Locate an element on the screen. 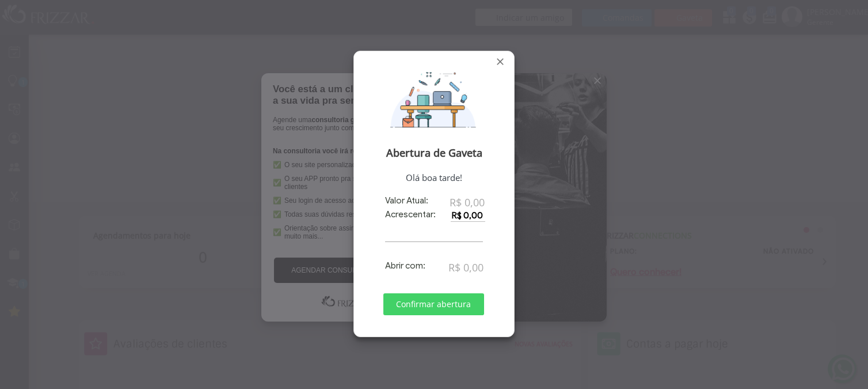  label: Abrir com: is located at coordinates (405, 265).